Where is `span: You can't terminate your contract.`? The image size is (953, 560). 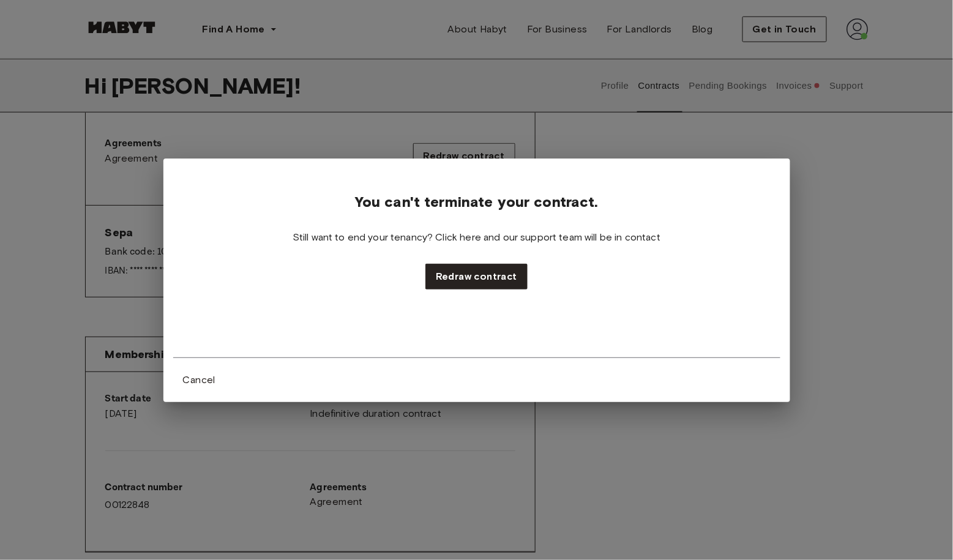 span: You can't terminate your contract. is located at coordinates (476, 202).